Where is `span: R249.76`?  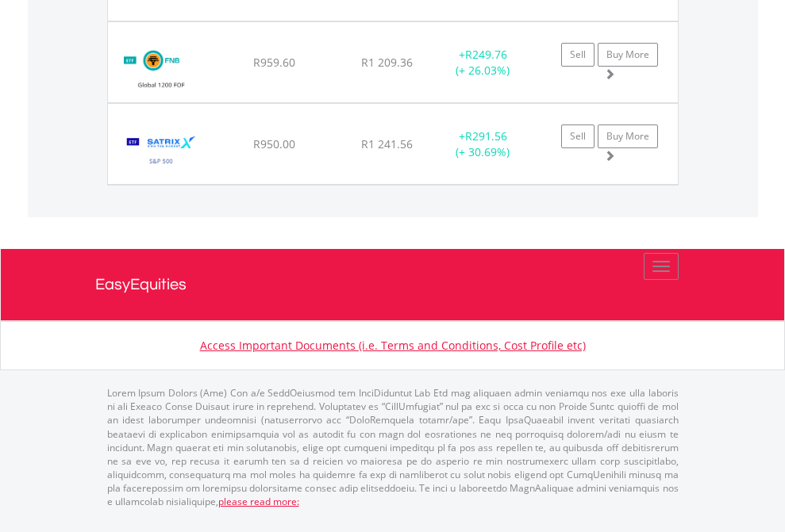
span: R249.76 is located at coordinates (486, 54).